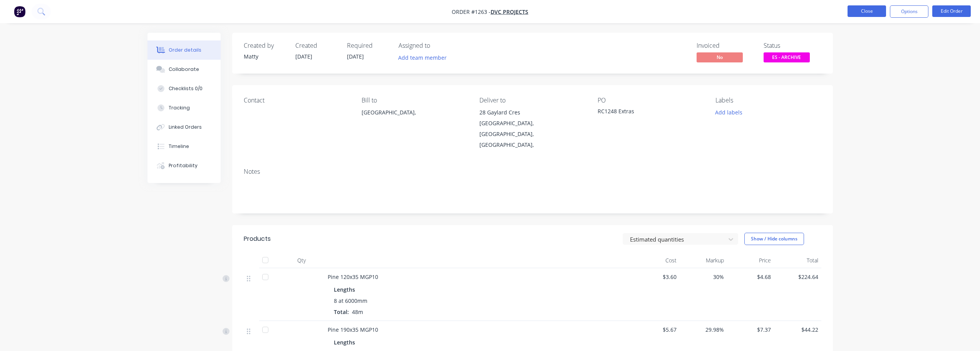  I want to click on button: Add labels, so click(729, 112).